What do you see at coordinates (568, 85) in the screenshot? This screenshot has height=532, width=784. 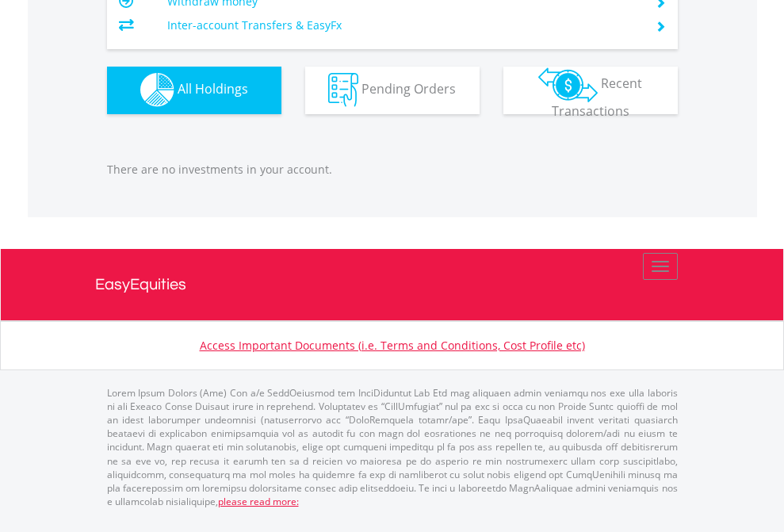 I see `img: transactions-zar-wht.png` at bounding box center [568, 85].